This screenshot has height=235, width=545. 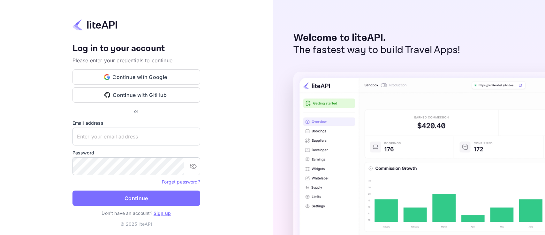 I want to click on label: Password, so click(x=136, y=152).